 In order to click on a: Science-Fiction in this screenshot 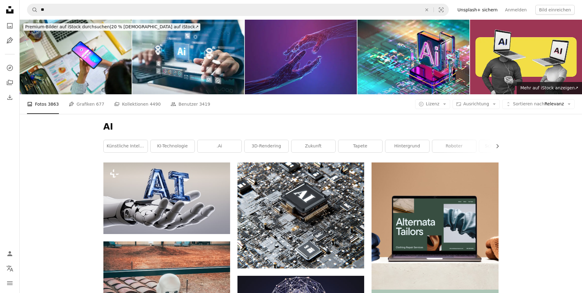, I will do `click(501, 146)`.